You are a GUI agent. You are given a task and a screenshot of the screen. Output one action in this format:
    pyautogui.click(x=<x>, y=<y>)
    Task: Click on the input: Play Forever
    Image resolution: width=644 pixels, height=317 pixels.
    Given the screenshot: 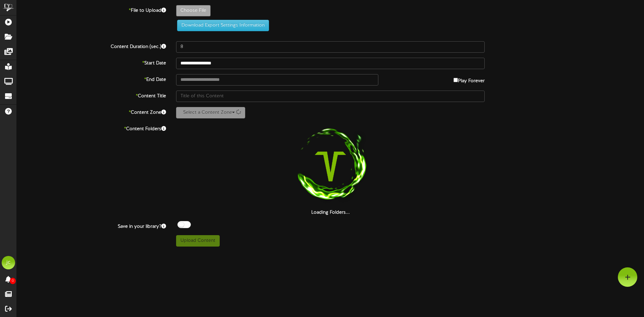 What is the action you would take?
    pyautogui.click(x=456, y=80)
    